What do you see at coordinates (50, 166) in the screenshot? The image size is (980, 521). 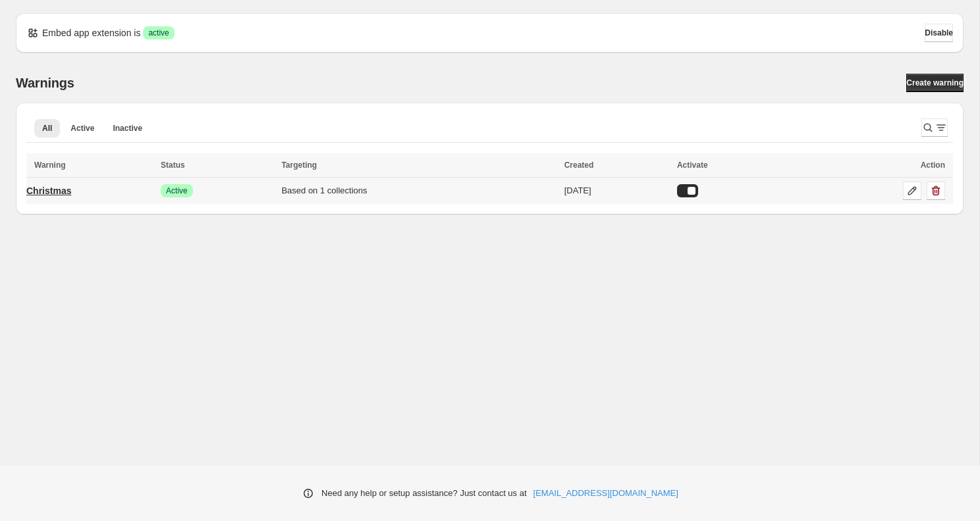 I see `span: Warning` at bounding box center [50, 166].